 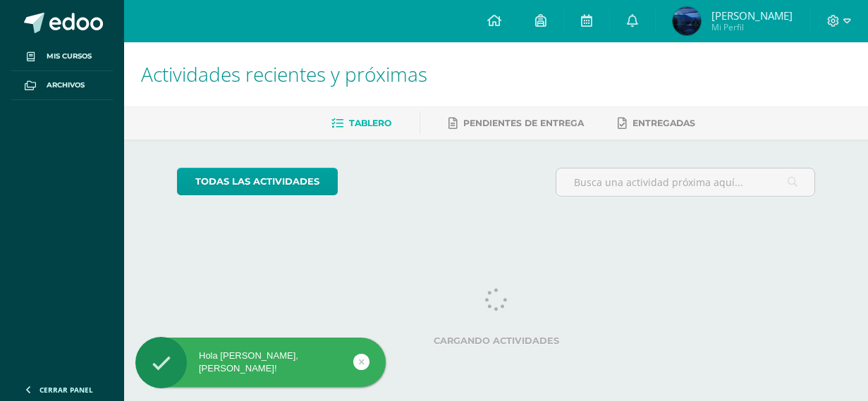 I want to click on a: Pendientes de entrega, so click(x=516, y=124).